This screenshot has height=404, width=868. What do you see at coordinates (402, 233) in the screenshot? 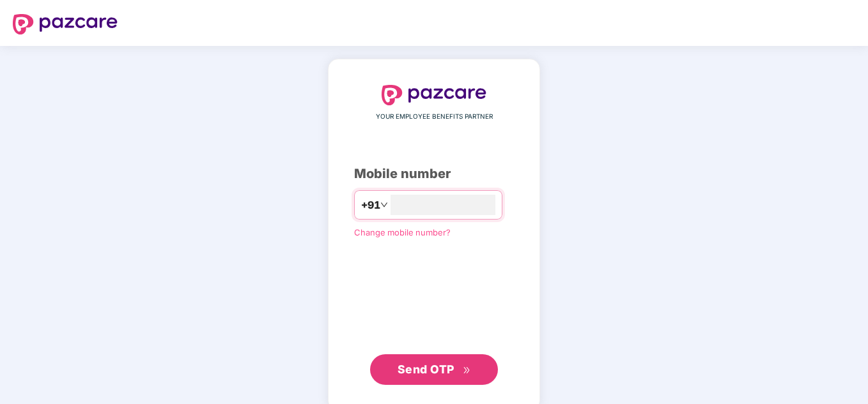
I see `a: Change mobile number?` at bounding box center [402, 233].